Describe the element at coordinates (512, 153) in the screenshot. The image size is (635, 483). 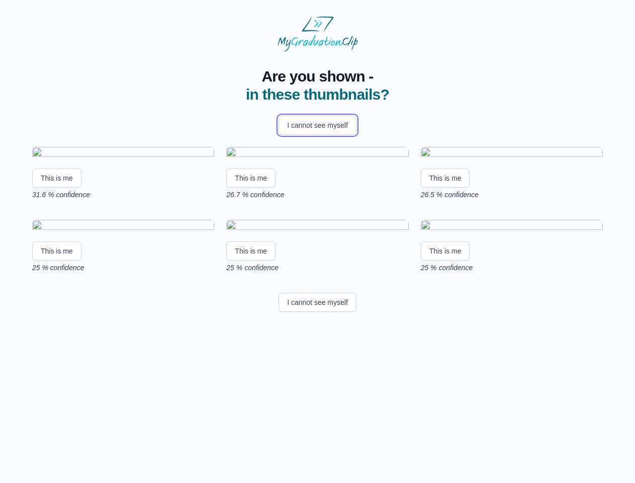
I see `img: b3f1d356f78b329d6612304a3115c4e086c6f681.gif` at that location.